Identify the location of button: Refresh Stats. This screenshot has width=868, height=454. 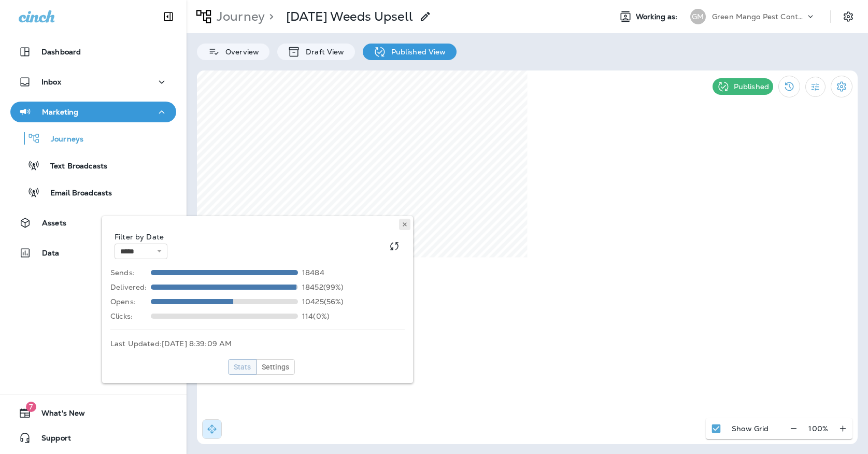
(394, 246).